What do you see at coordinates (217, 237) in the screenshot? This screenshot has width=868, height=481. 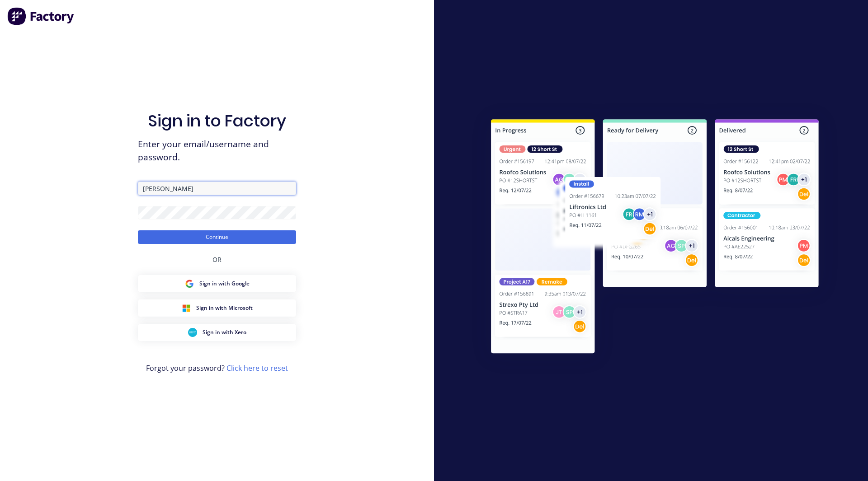 I see `button: Continue` at bounding box center [217, 237].